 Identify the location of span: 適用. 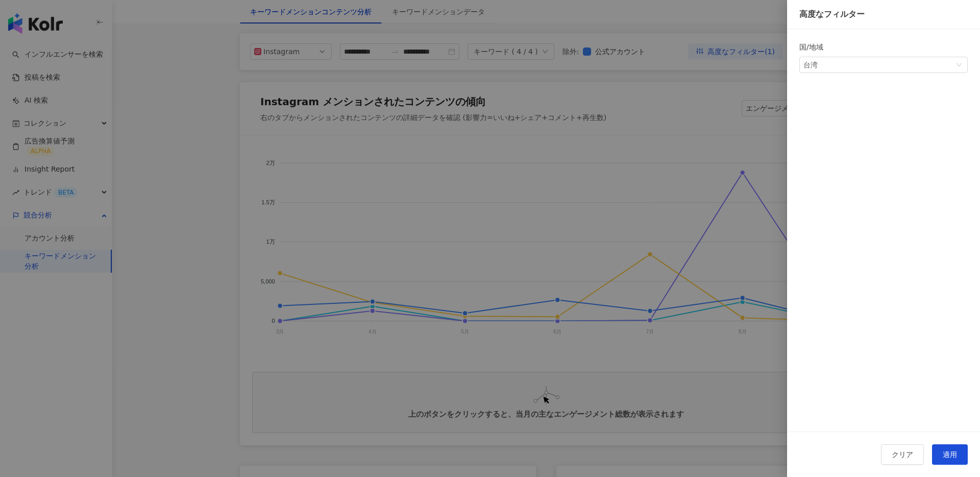
(950, 455).